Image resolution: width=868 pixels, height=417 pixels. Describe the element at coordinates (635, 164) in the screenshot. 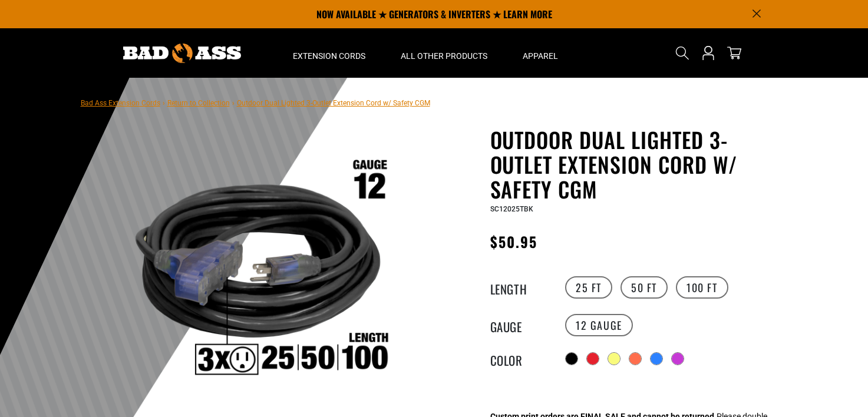

I see `h1: Outdoor Dual Lighted 3-Outlet Extension Cord w/ Safety CGM` at that location.